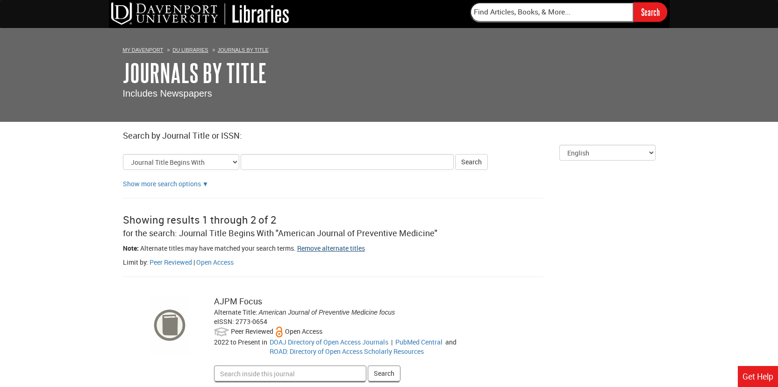 The width and height of the screenshot is (778, 387). What do you see at coordinates (264, 342) in the screenshot?
I see `span: in` at bounding box center [264, 342].